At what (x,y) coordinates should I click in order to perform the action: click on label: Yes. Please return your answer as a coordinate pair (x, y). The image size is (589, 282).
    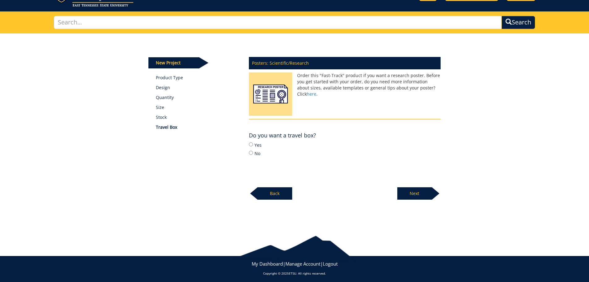
    Looking at the image, I should click on (345, 145).